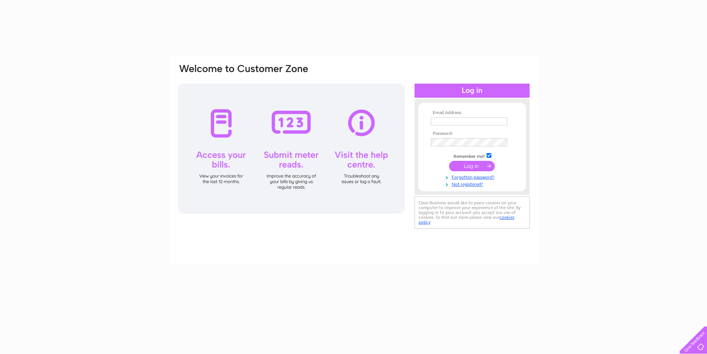 This screenshot has width=707, height=354. I want to click on th: Email Address:, so click(472, 113).